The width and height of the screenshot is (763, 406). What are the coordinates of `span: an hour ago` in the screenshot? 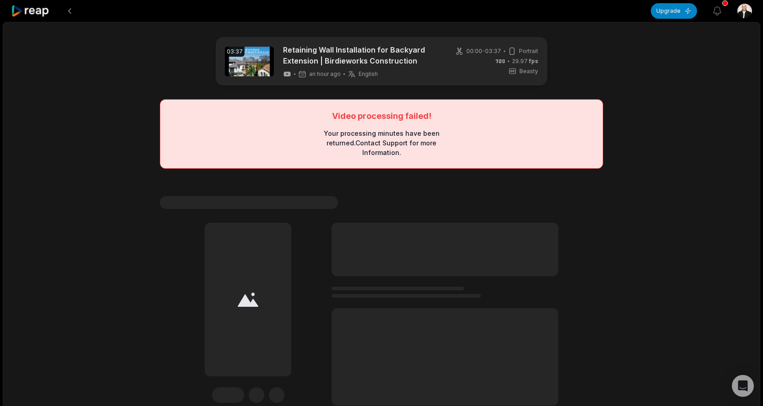 It's located at (325, 74).